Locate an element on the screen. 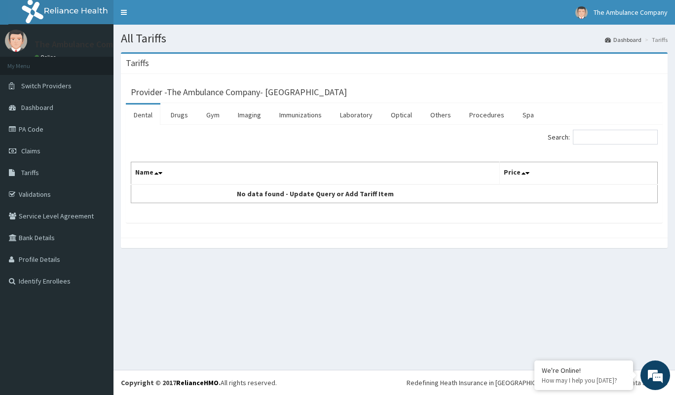 This screenshot has width=675, height=395. a: Dashboard is located at coordinates (624, 39).